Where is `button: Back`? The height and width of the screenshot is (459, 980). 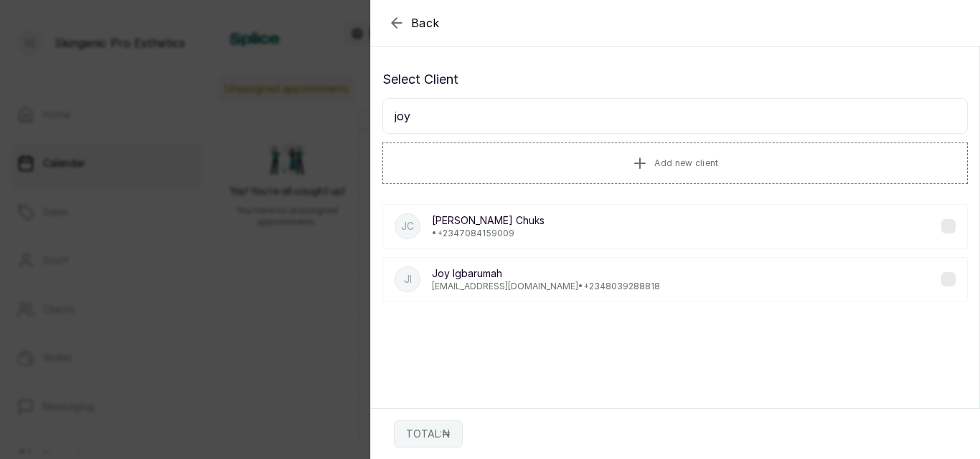 button: Back is located at coordinates (414, 23).